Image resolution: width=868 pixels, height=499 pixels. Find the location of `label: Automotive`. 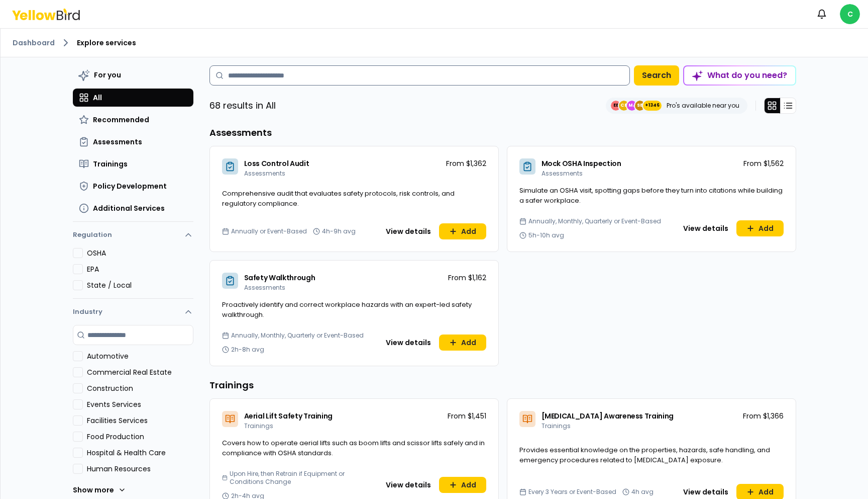

label: Automotive is located at coordinates (140, 356).